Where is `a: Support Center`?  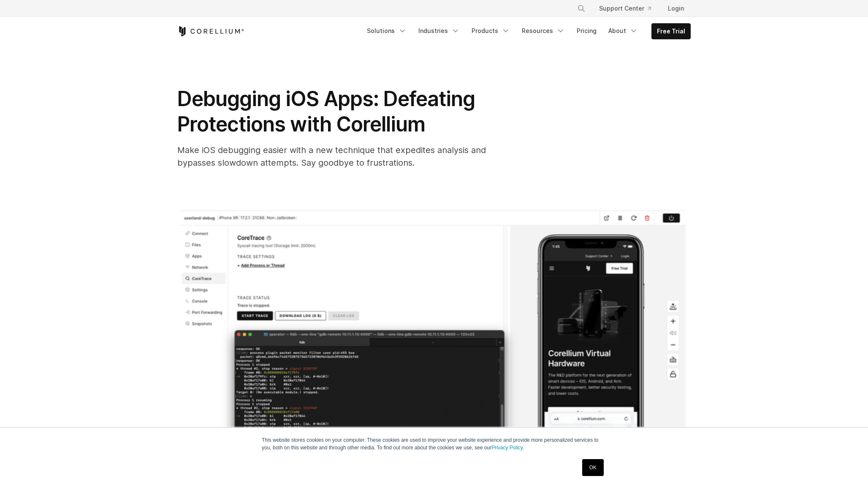 a: Support Center is located at coordinates (625, 9).